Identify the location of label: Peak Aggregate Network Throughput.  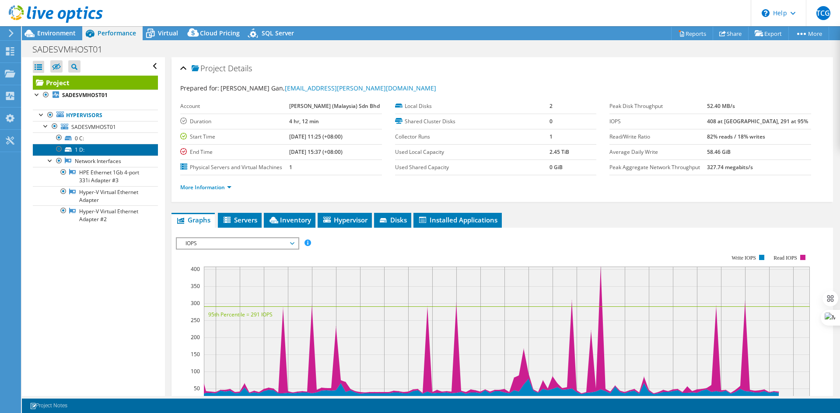
(658, 167).